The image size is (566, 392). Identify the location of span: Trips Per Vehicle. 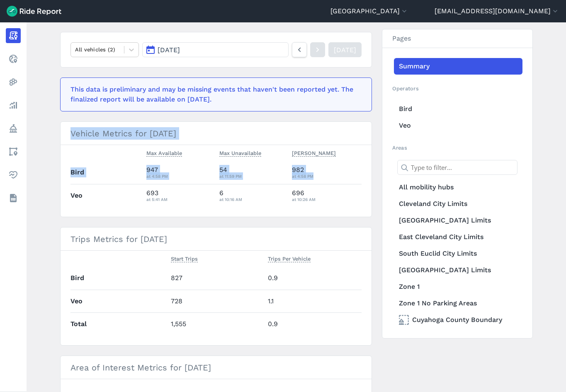
(289, 258).